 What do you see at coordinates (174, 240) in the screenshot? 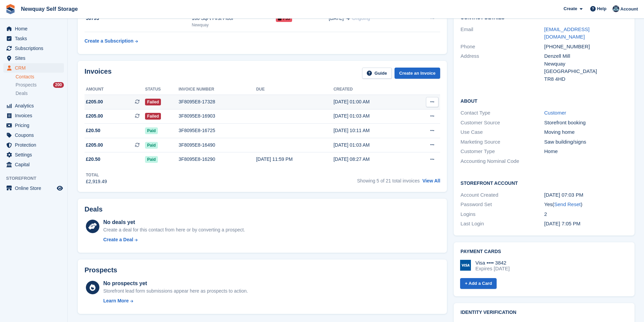
I see `a: Create a Deal` at bounding box center [174, 240].